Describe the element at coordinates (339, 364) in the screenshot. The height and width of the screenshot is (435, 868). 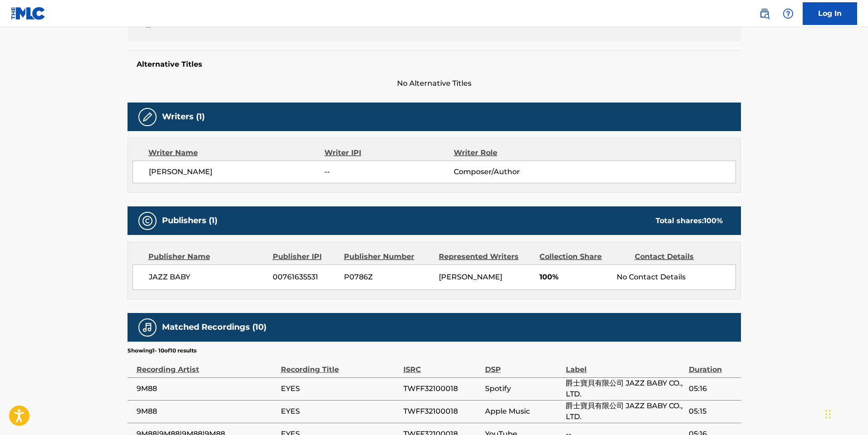
I see `div: Recording Title` at that location.